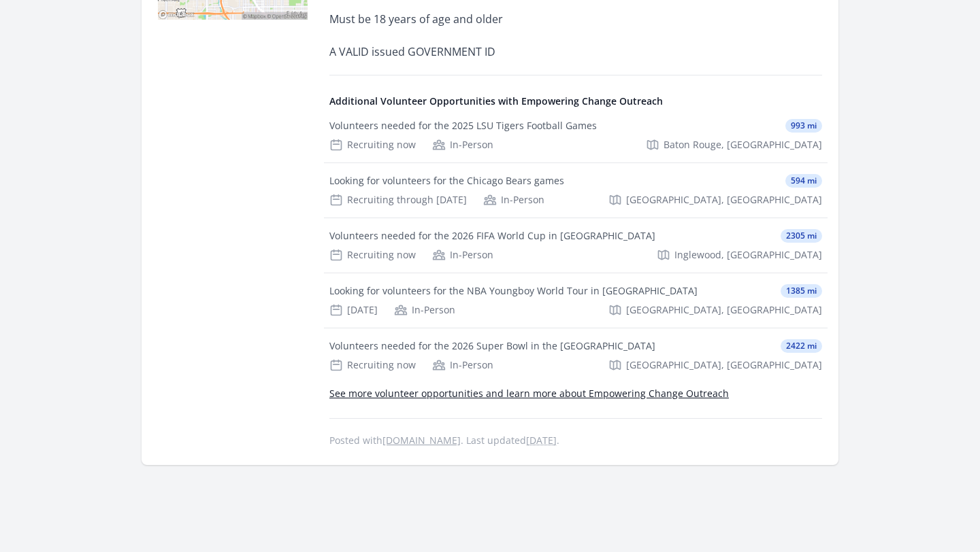 This screenshot has height=552, width=980. I want to click on p: Posted with . Last updated ., so click(576, 440).